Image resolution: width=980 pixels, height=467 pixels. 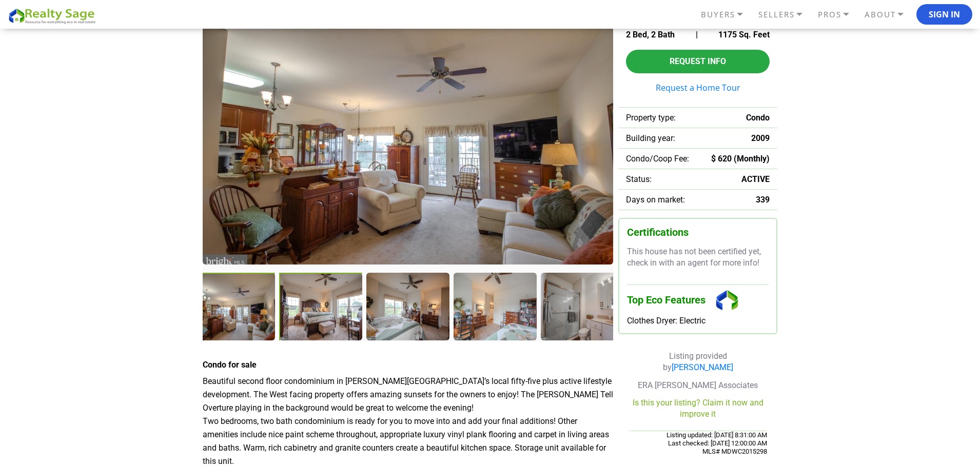 I want to click on a: SELLERS, so click(x=785, y=15).